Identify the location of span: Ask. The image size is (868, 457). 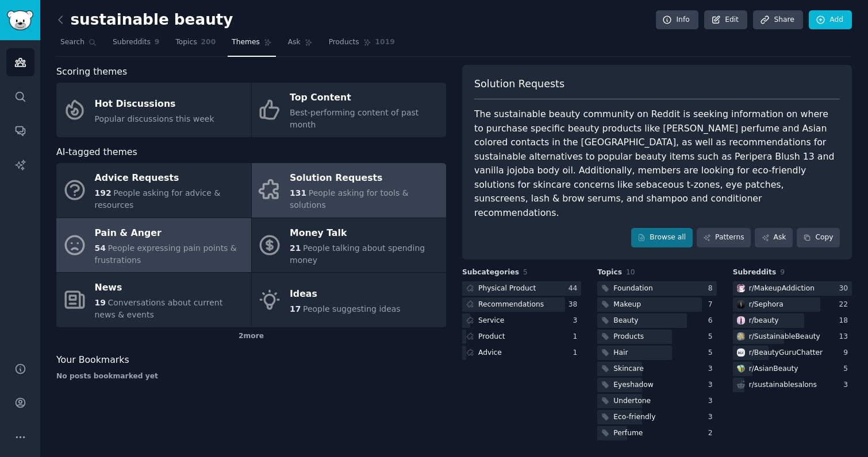
(294, 43).